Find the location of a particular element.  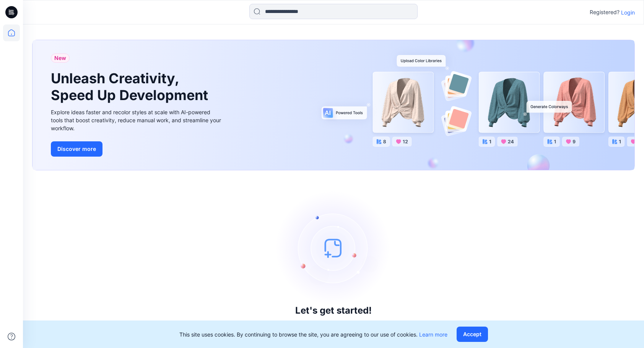

p: Click New to add a style or create a folder. is located at coordinates (333, 324).